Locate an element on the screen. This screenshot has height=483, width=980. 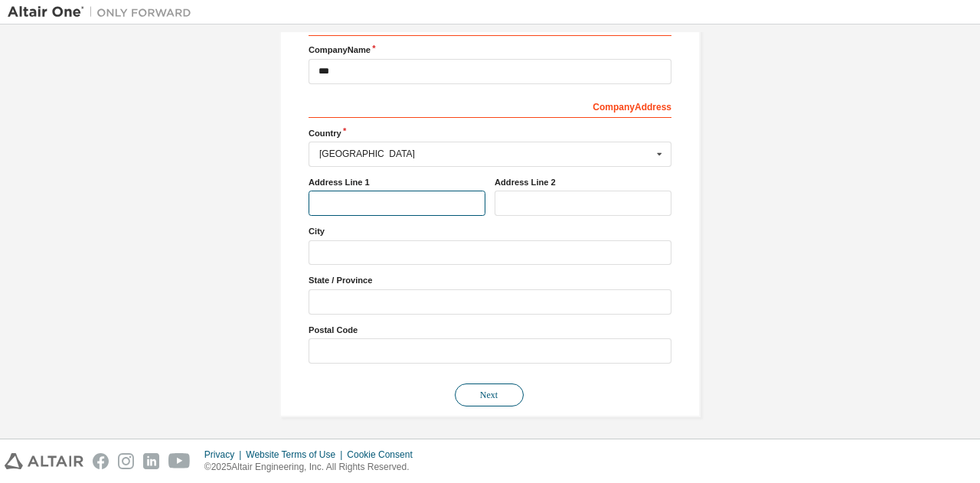
img: linkedin.svg is located at coordinates (150, 461).